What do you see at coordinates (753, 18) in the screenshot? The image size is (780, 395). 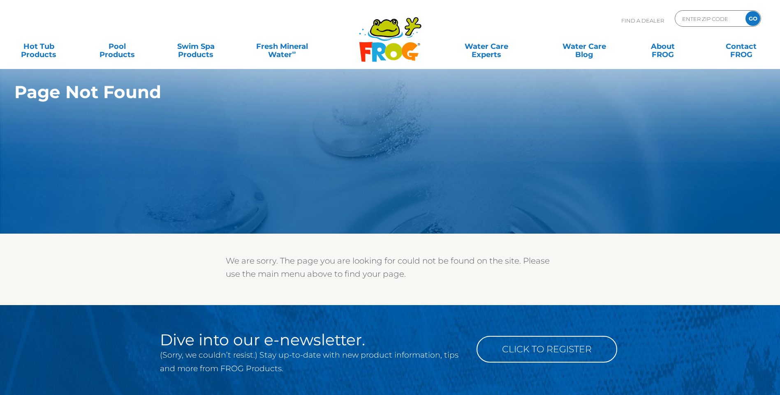 I see `input: GO` at bounding box center [753, 18].